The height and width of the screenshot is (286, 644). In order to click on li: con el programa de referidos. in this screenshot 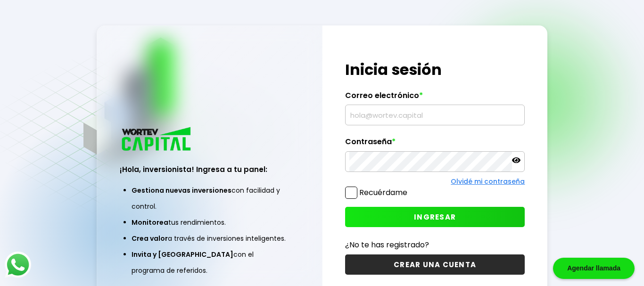, I will do `click(210, 263)`.